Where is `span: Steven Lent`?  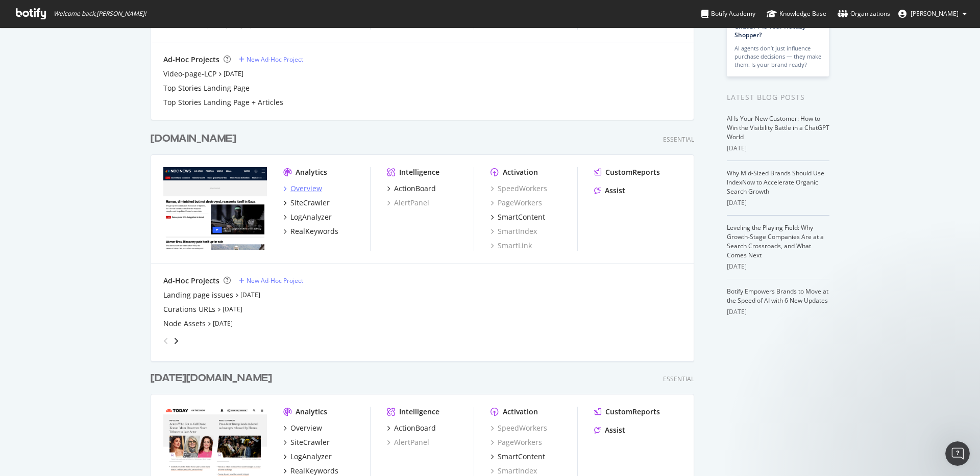 span: Steven Lent is located at coordinates (934, 13).